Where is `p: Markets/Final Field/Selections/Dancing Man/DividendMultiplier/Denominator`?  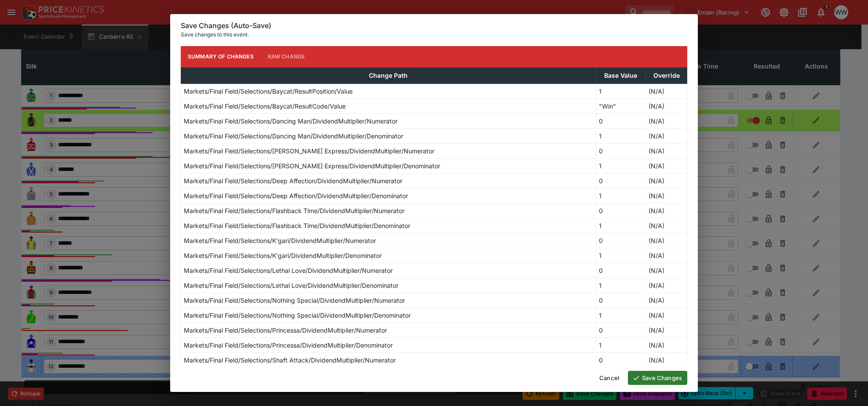
p: Markets/Final Field/Selections/Dancing Man/DividendMultiplier/Denominator is located at coordinates (293, 135).